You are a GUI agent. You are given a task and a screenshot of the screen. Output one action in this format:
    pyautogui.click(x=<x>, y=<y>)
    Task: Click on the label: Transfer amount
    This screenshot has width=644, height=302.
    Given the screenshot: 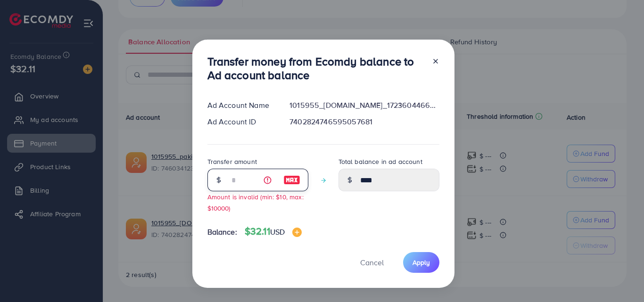 What is the action you would take?
    pyautogui.click(x=232, y=162)
    